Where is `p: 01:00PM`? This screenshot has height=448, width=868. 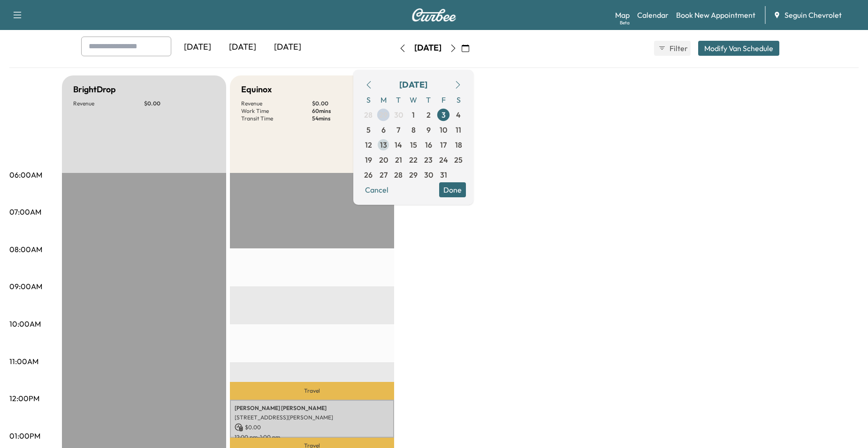
p: 01:00PM is located at coordinates (25, 436).